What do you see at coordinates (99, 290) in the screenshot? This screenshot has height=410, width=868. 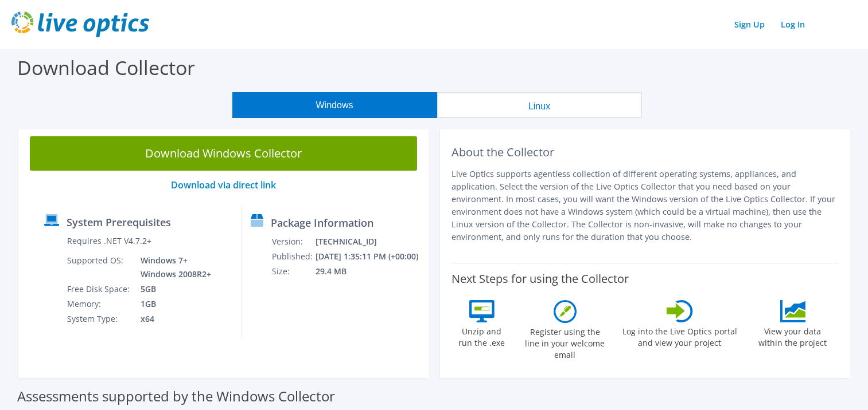 I see `td: Free Disk Space:` at bounding box center [99, 290].